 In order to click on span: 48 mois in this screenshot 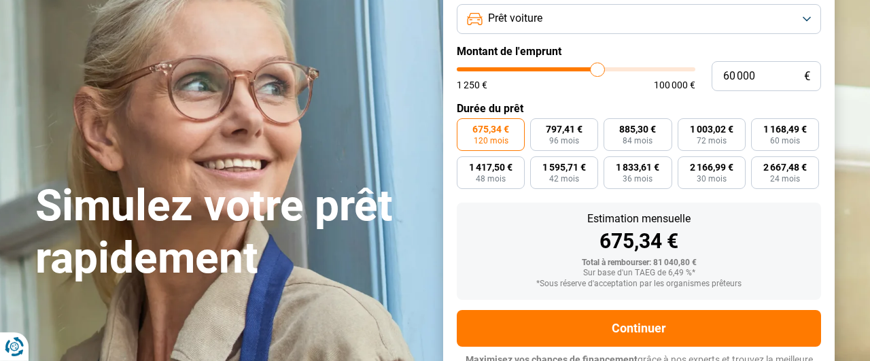, I will do `click(490, 179)`.